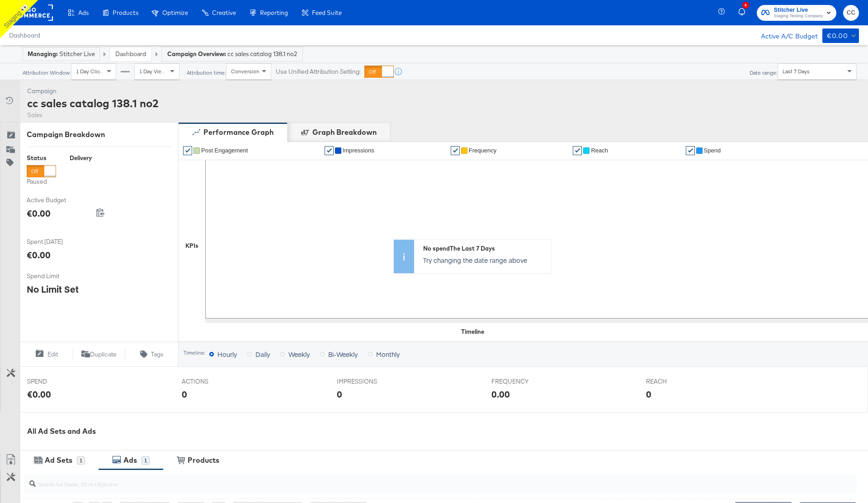 The width and height of the screenshot is (868, 503). Describe the element at coordinates (25, 35) in the screenshot. I see `span: Dashboard` at that location.